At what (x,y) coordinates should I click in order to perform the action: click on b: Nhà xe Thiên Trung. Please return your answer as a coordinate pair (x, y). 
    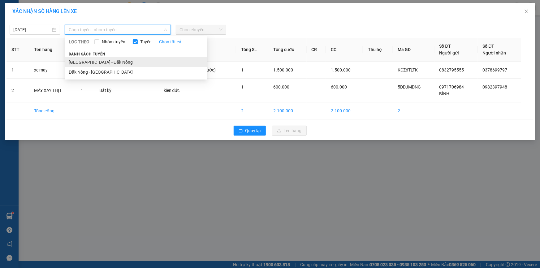
    Looking at the image, I should click on (40, 24).